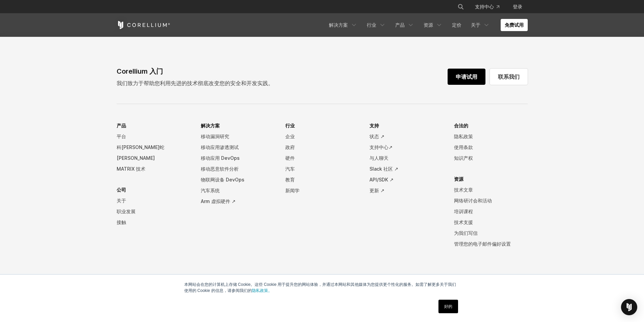  Describe the element at coordinates (131, 169) in the screenshot. I see `font: MATRIX 技术` at that location.